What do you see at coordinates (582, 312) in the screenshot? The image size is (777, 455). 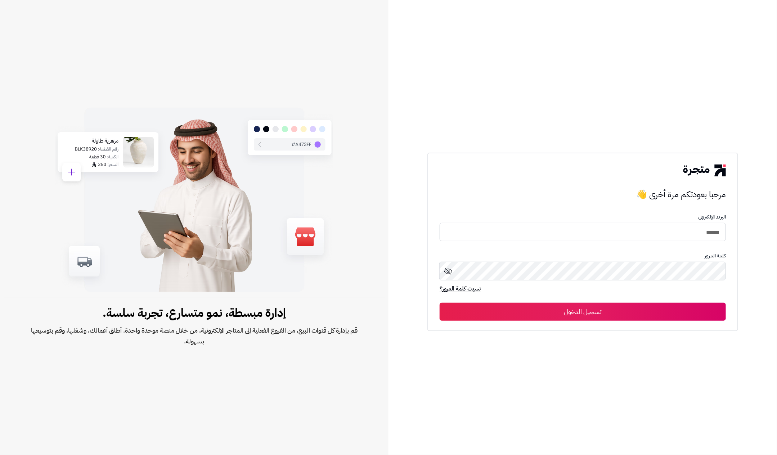 I see `button: تسجيل الدخول` at bounding box center [582, 312].